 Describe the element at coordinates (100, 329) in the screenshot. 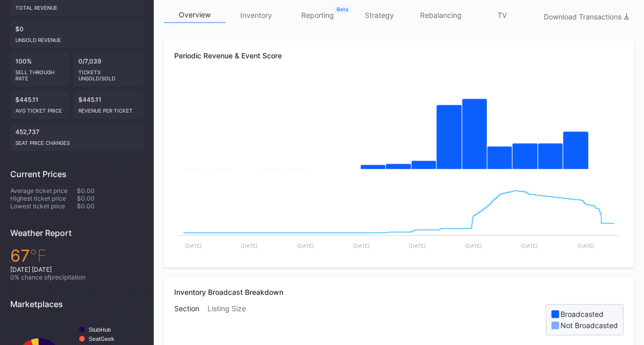

I see `text: StubHub` at that location.